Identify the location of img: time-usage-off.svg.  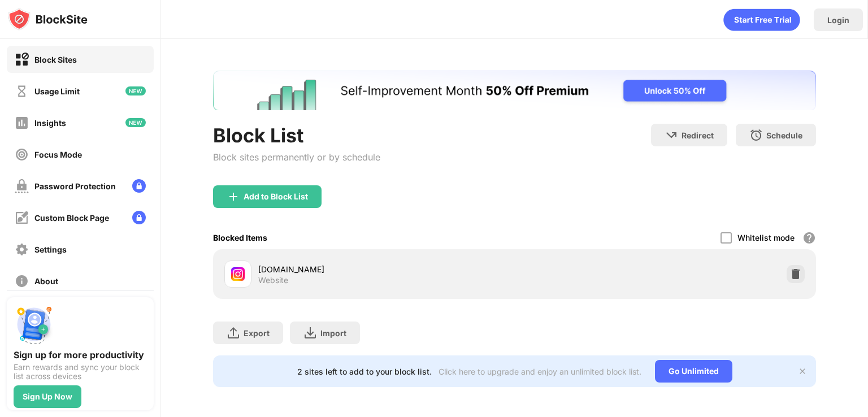
(22, 91).